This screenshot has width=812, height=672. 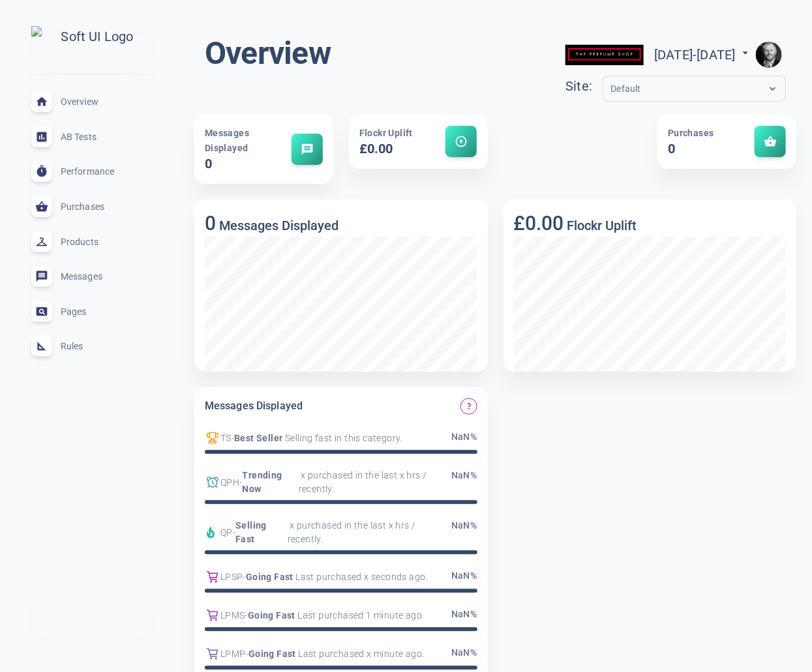 I want to click on span: Last purchased x seconds ago., so click(x=361, y=577).